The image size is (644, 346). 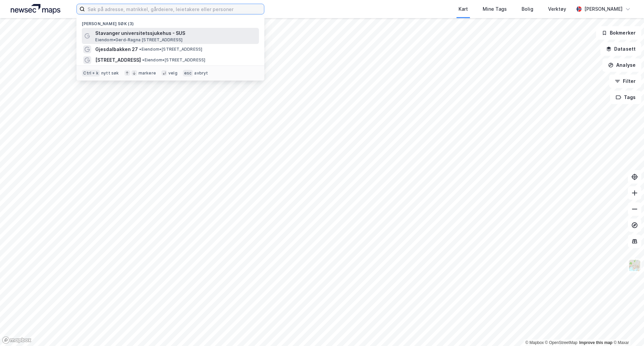 What do you see at coordinates (35, 9) in the screenshot?
I see `img: logo.a4113a55bc3d86da70a041830d287a7e.svg` at bounding box center [35, 9].